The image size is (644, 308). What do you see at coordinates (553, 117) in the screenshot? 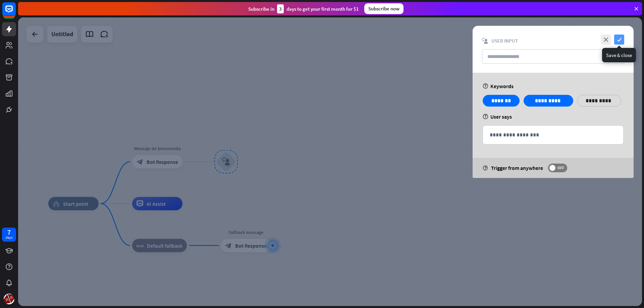
I see `div: User says` at bounding box center [553, 117].